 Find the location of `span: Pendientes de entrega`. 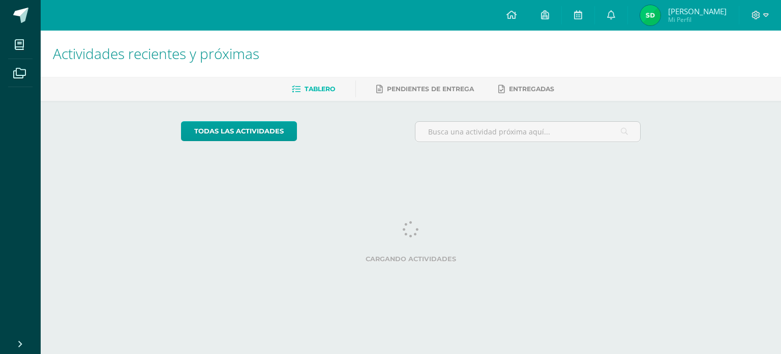

span: Pendientes de entrega is located at coordinates (430, 89).